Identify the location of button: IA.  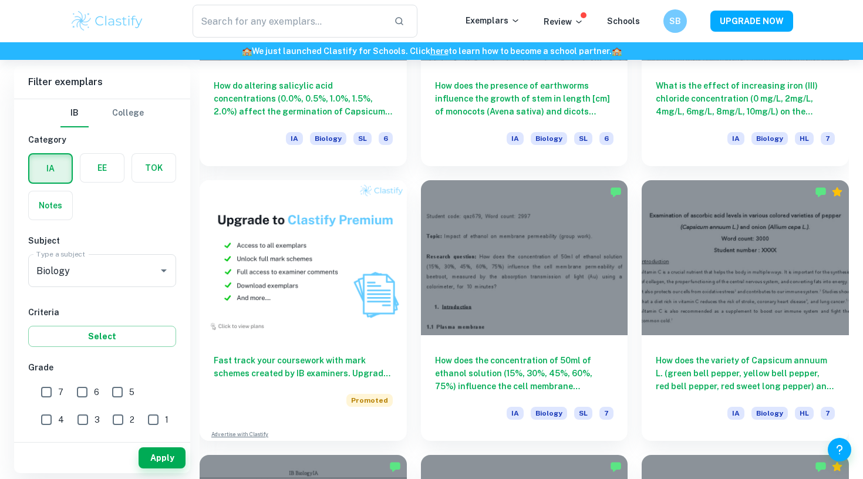
(50, 168).